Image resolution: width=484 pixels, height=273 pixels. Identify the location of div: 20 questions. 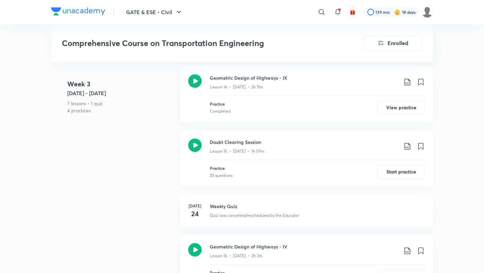
(221, 176).